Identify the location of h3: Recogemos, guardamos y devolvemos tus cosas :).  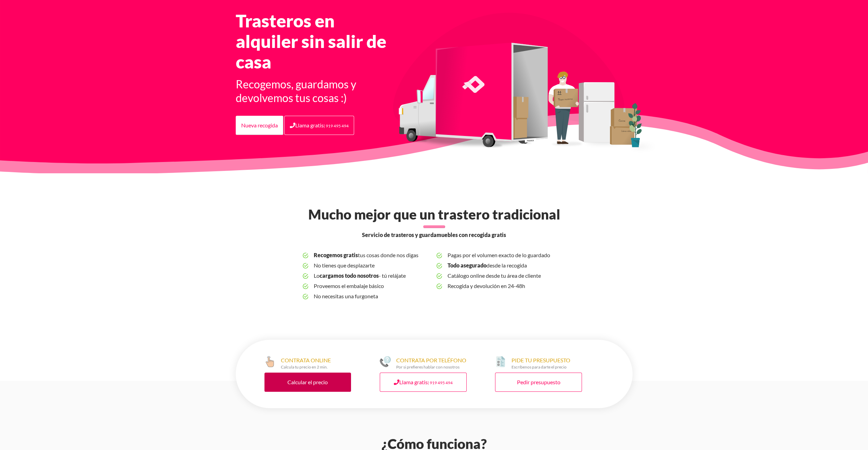
(317, 91).